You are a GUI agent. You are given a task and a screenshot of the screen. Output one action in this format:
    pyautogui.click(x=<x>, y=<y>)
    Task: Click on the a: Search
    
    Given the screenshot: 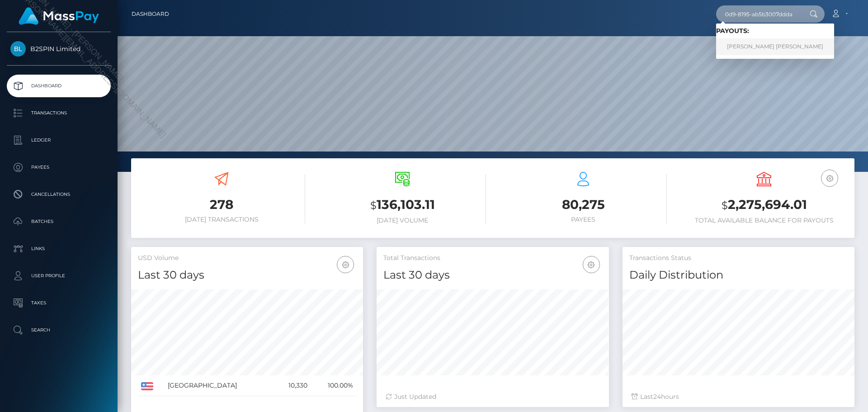 What is the action you would take?
    pyautogui.click(x=59, y=330)
    